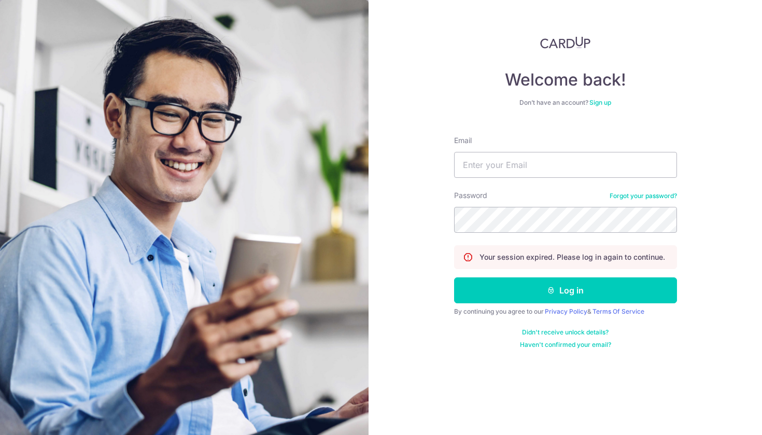 The height and width of the screenshot is (435, 762). Describe the element at coordinates (471, 195) in the screenshot. I see `label: Password` at that location.